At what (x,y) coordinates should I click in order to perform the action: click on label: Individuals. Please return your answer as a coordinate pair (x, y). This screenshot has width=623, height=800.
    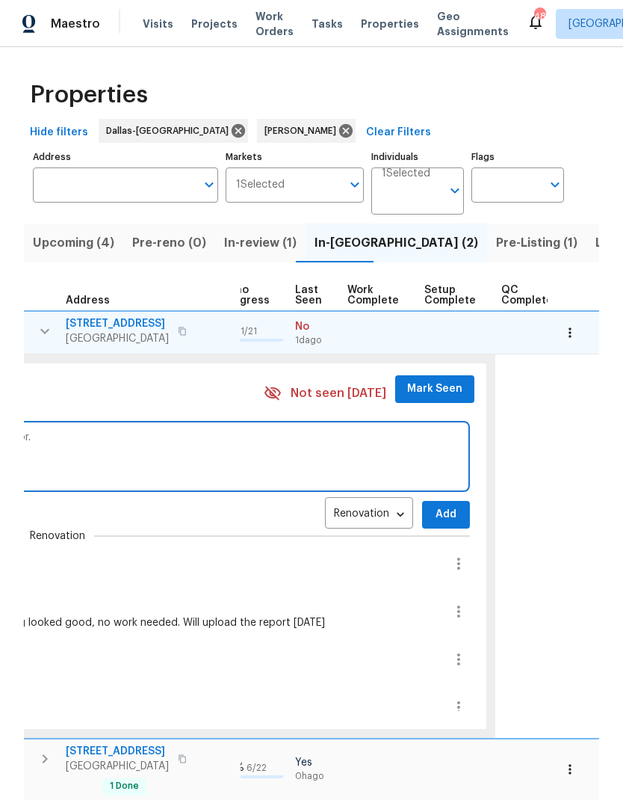
    Looking at the image, I should click on (418, 157).